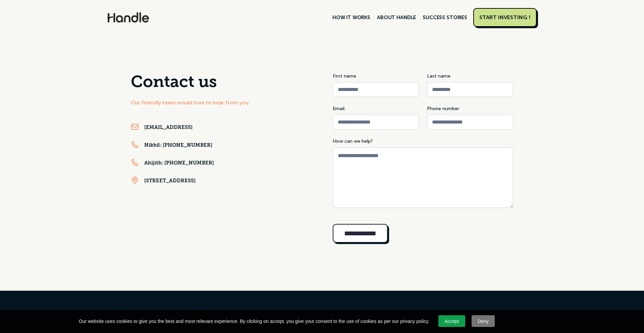 Image resolution: width=644 pixels, height=333 pixels. I want to click on form: Contact Us Form, so click(423, 160).